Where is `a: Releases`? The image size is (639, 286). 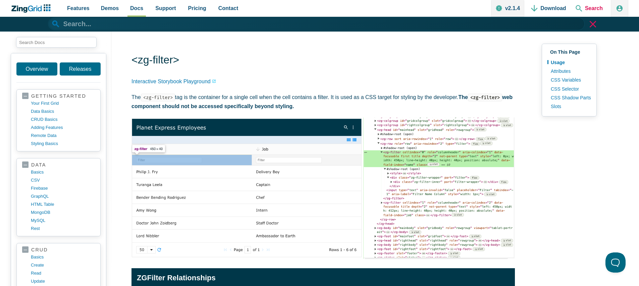
a: Releases is located at coordinates (80, 69).